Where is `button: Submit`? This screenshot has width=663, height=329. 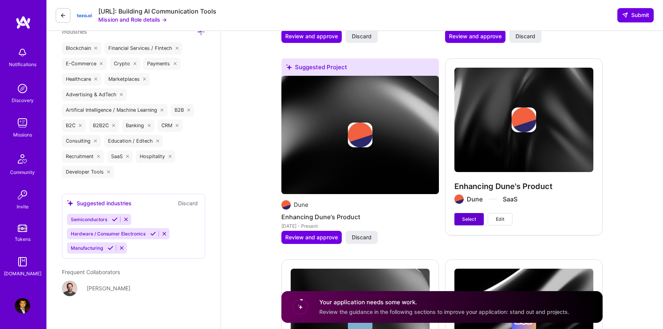 button: Submit is located at coordinates (635, 15).